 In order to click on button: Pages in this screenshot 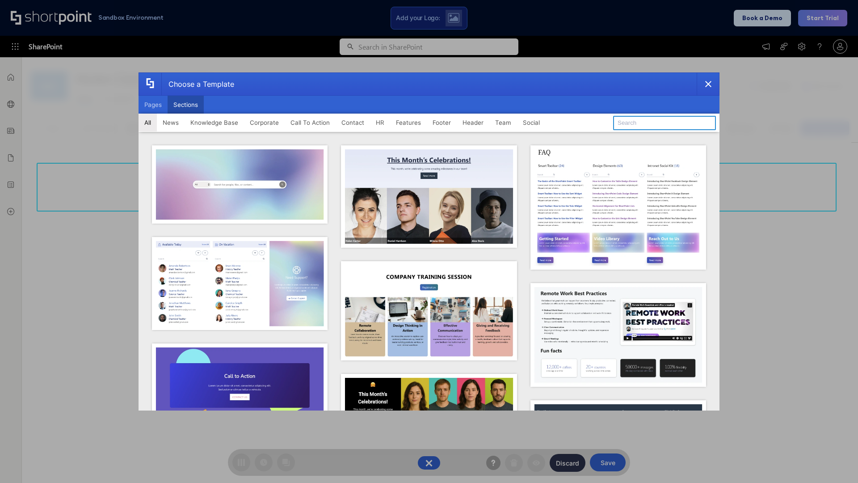, I will do `click(153, 105)`.